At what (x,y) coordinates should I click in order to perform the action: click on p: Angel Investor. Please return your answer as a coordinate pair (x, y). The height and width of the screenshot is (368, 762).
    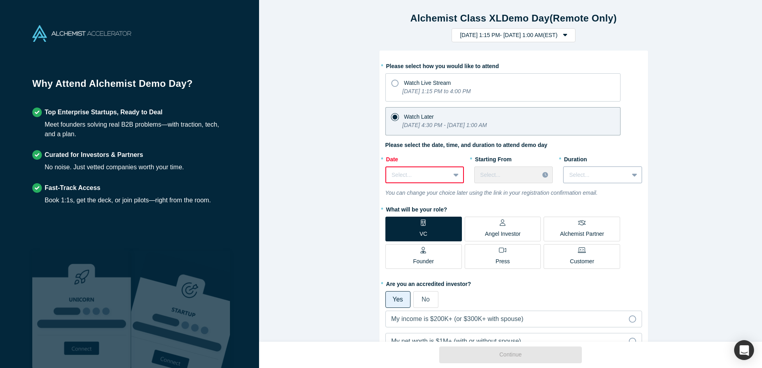
    Looking at the image, I should click on (503, 234).